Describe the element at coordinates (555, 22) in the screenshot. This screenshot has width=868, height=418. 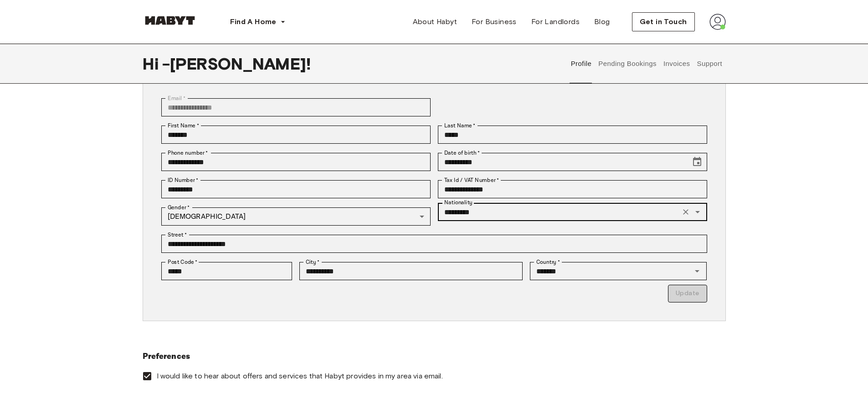
I see `a: For Landlords` at that location.